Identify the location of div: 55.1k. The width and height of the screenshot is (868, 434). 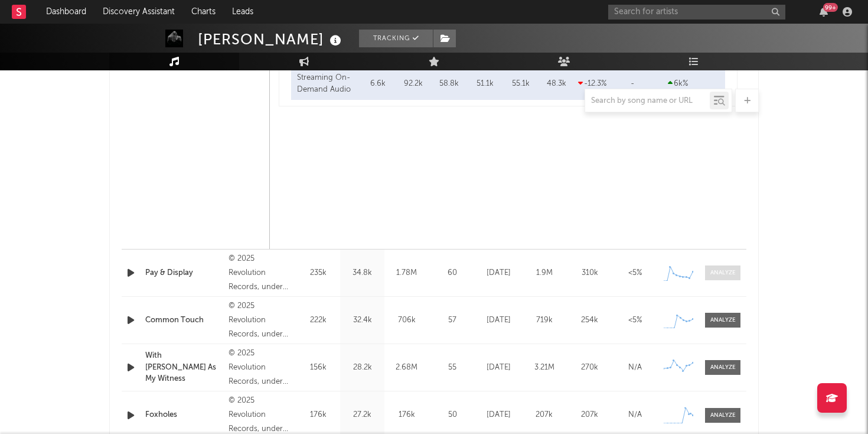
(521, 84).